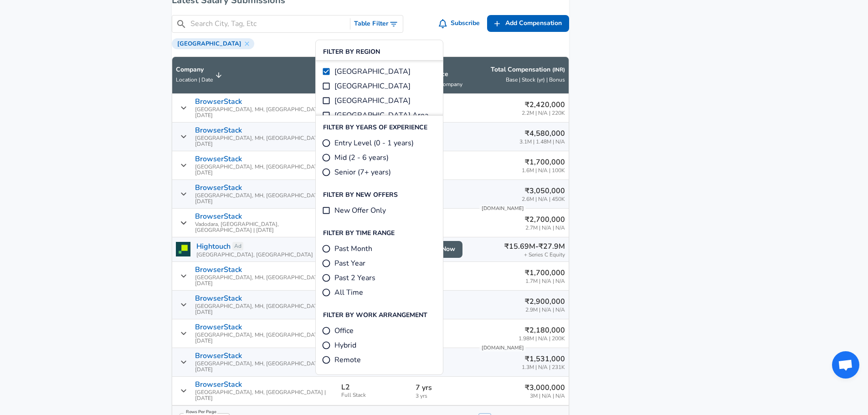 This screenshot has width=868, height=415. I want to click on span: 1.6M | N/A | 100K, so click(543, 170).